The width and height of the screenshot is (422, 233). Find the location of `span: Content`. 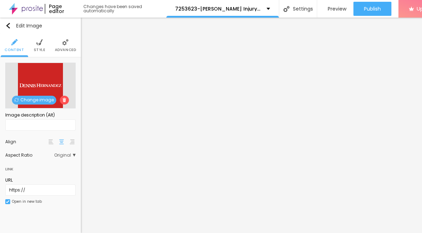

span: Content is located at coordinates (14, 50).